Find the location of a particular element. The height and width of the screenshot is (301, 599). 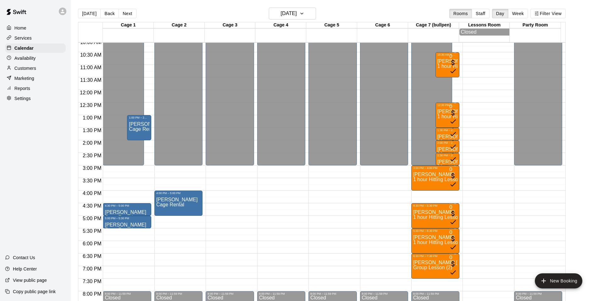

div: Party Room is located at coordinates (535, 25).